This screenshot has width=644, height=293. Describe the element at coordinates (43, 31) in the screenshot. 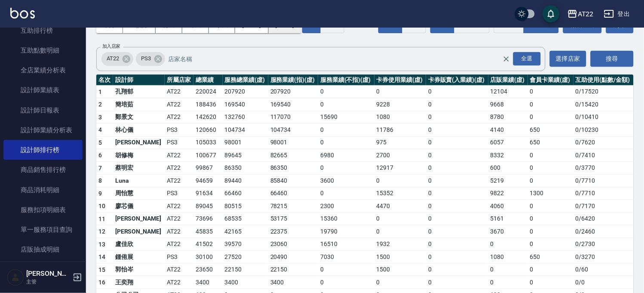

I see `a: 互助排行榜` at that location.